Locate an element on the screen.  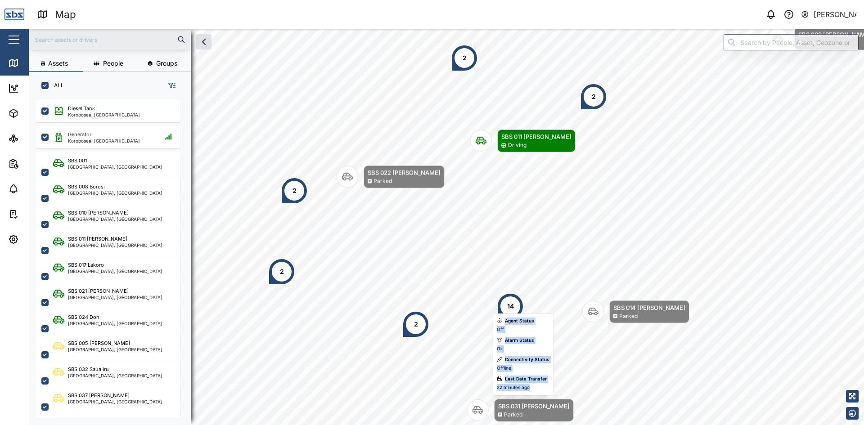
div: SBS 032 Saua Iru is located at coordinates (88, 370).